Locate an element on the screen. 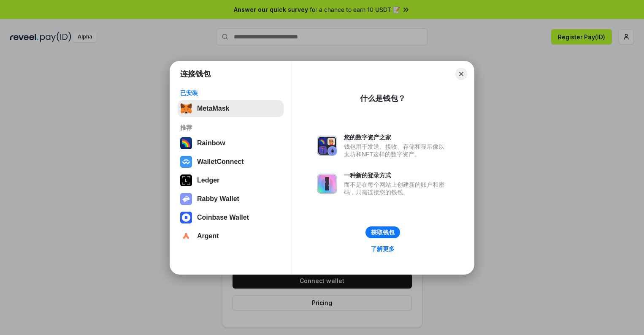 This screenshot has width=644, height=335. img: svg+xml,%3Csvg%20width%3D%22120%22%20height%3D%22120%22%20viewBox%3D%220%200%20120%20120%22%20fil... is located at coordinates (186, 143).